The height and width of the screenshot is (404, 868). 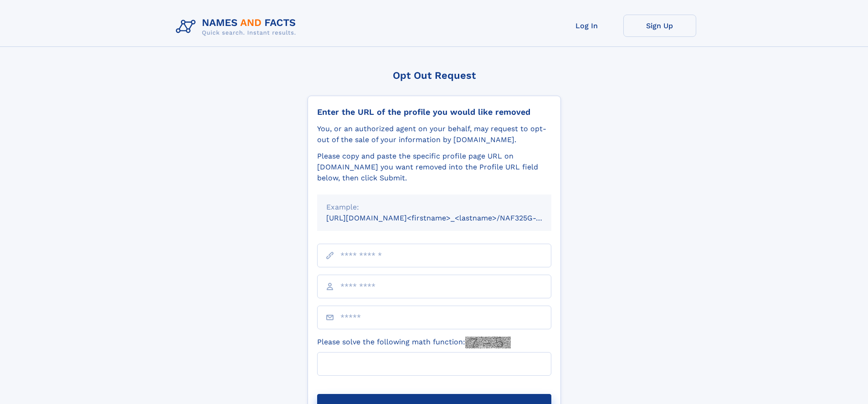 What do you see at coordinates (434, 75) in the screenshot?
I see `div: Opt Out Request` at bounding box center [434, 75].